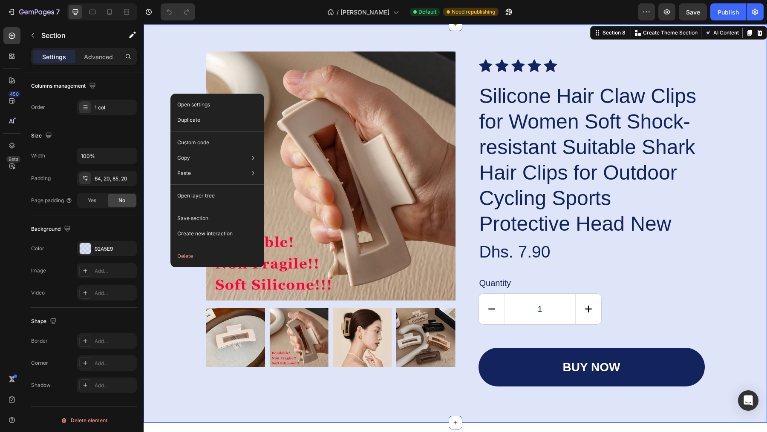 The height and width of the screenshot is (432, 767). Describe the element at coordinates (98, 57) in the screenshot. I see `p: Advanced` at that location.